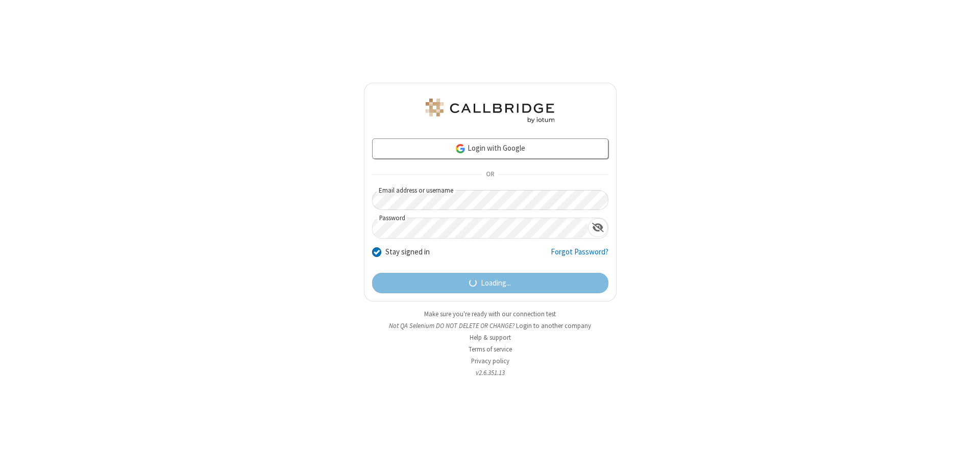 The image size is (980, 468). What do you see at coordinates (490, 149) in the screenshot?
I see `a: Login with Google` at bounding box center [490, 149].